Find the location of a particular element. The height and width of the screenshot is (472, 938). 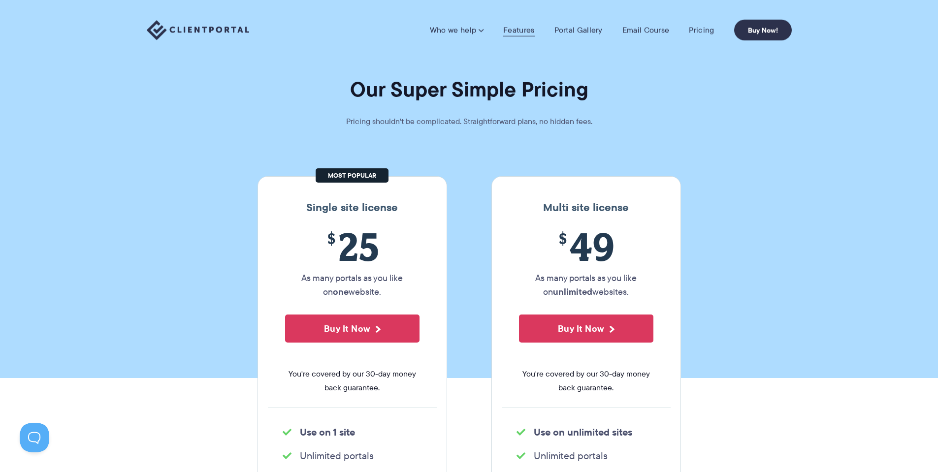

strong: Use on unlimited sites is located at coordinates (583, 432).